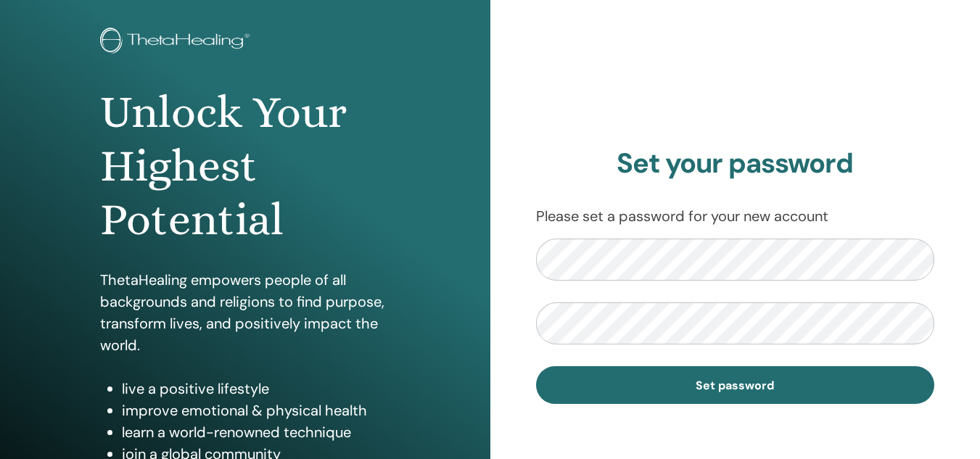 The width and height of the screenshot is (980, 459). Describe the element at coordinates (245, 166) in the screenshot. I see `h1: Unlock Your Highest Potential` at that location.